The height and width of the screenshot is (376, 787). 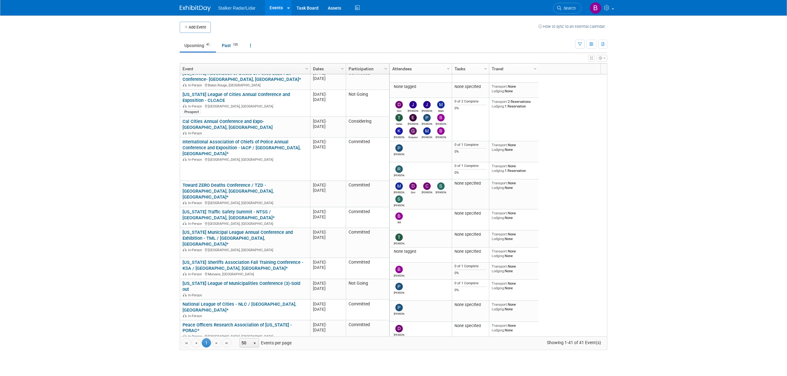 I want to click on span: Showing 1-41 of 41 Event(s), so click(x=574, y=343).